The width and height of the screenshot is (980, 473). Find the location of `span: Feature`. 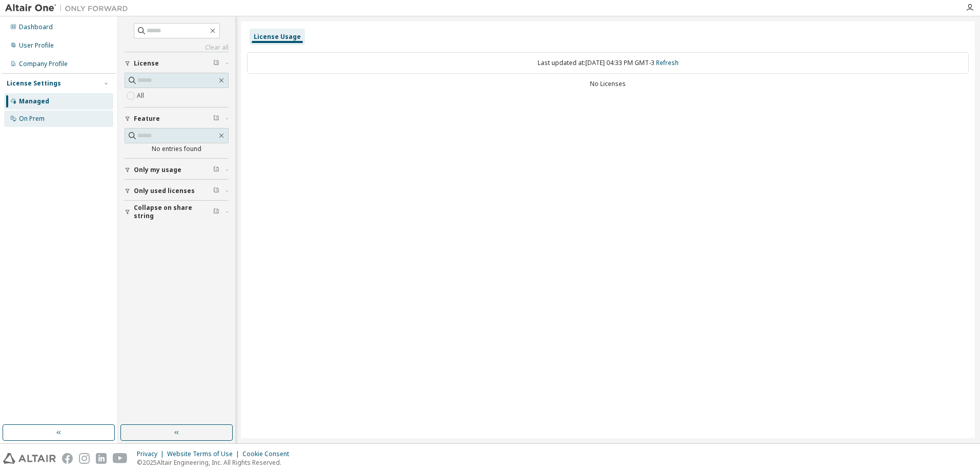

span: Feature is located at coordinates (147, 119).